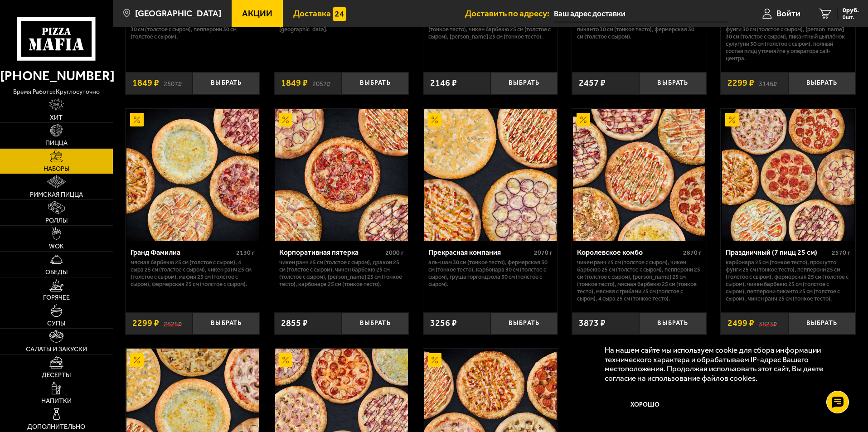 The height and width of the screenshot is (432, 868). I want to click on span: Напитки, so click(56, 401).